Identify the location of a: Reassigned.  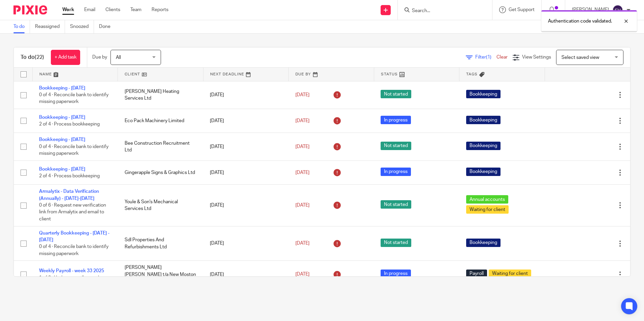
(50, 27).